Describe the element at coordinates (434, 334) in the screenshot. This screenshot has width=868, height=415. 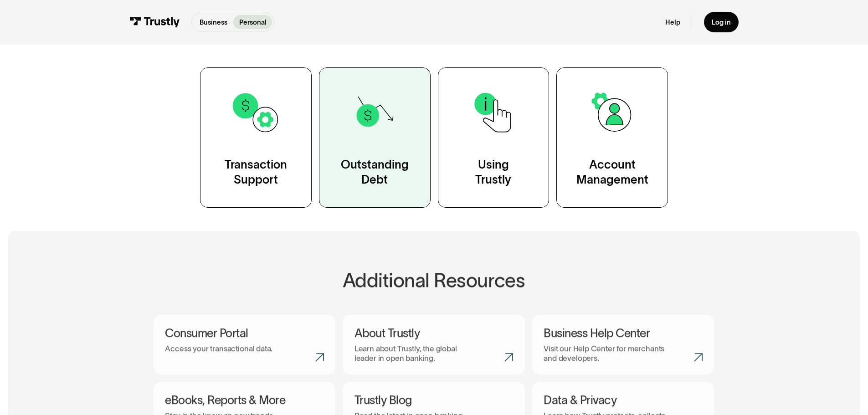
I see `h3: About Trustly` at that location.